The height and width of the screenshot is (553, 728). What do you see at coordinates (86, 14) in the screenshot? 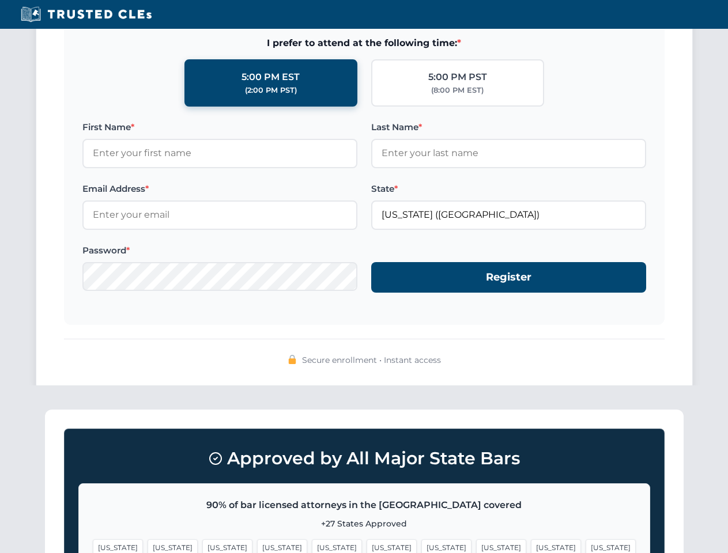
I see `img: Trusted CLEs` at bounding box center [86, 14].